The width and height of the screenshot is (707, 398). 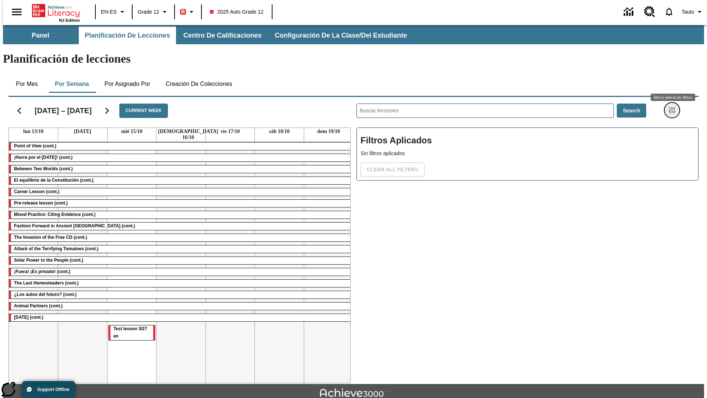 I want to click on span: Centro de calificaciones, so click(x=222, y=35).